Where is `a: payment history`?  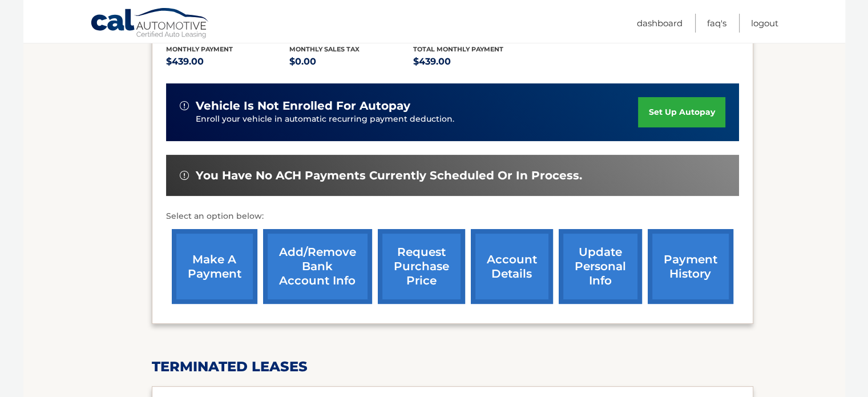 a: payment history is located at coordinates (691, 266).